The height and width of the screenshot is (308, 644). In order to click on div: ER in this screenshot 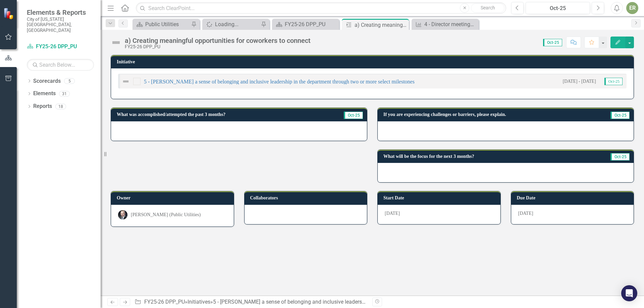, I will do `click(633, 8)`.